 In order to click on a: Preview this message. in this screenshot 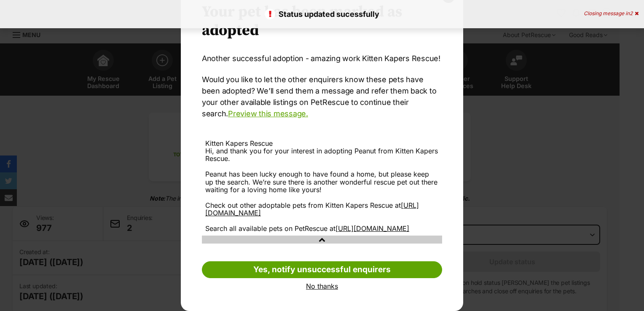, I will do `click(268, 113)`.